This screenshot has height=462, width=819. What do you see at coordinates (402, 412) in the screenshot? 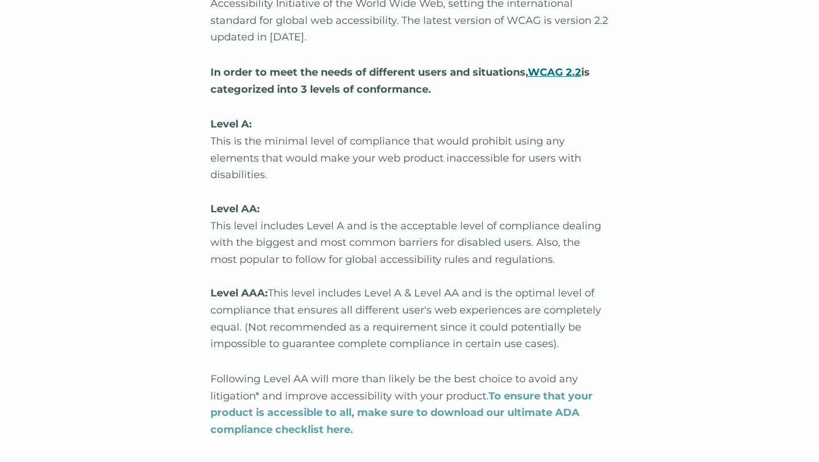
I see `strong: To ensure that your product is accessible to all, make sure to download our ultimate ADA complian...` at bounding box center [402, 412].